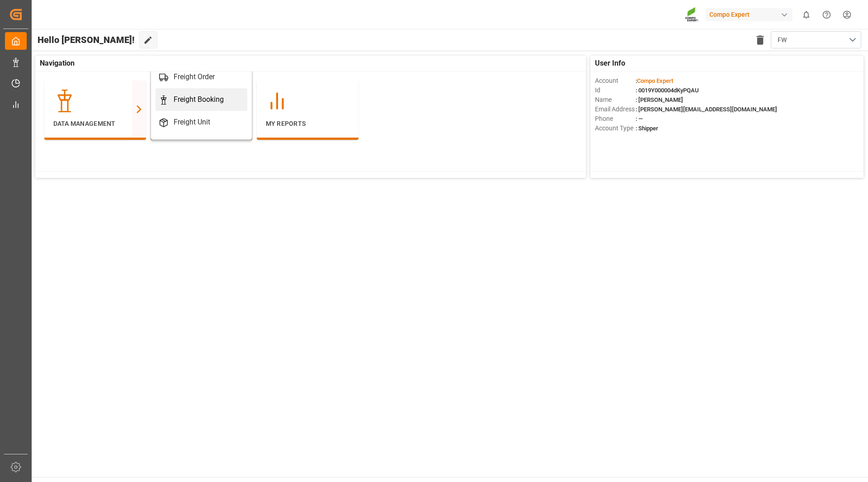 Image resolution: width=868 pixels, height=482 pixels. What do you see at coordinates (667, 90) in the screenshot?
I see `span: : 0019Y000004dKyPQAU` at bounding box center [667, 90].